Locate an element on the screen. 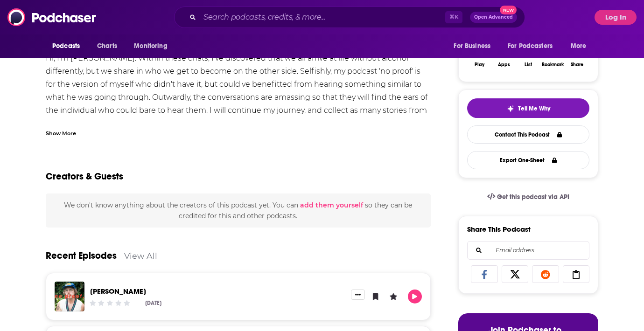 This screenshot has width=644, height=331. button: Leave a Rating is located at coordinates (393, 296).